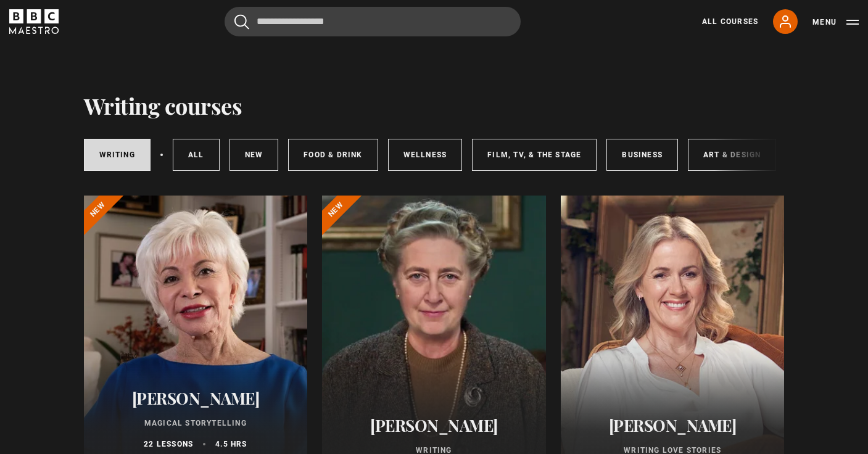  Describe the element at coordinates (835, 22) in the screenshot. I see `button: Toggle navigation` at that location.